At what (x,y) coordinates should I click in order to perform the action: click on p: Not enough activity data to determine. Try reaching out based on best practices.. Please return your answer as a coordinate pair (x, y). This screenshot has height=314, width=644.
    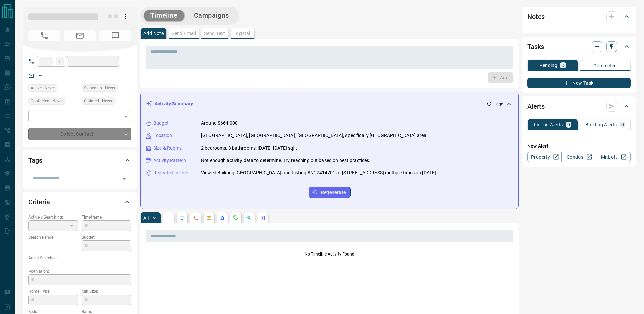
    Looking at the image, I should click on (286, 160).